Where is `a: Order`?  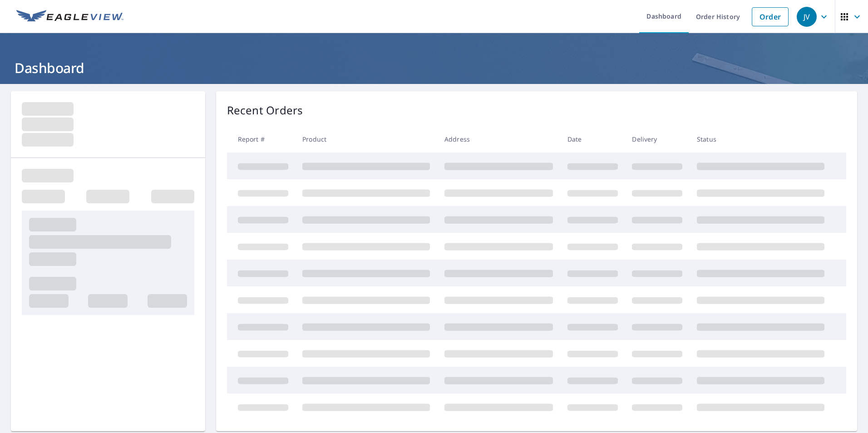
a: Order is located at coordinates (770, 17).